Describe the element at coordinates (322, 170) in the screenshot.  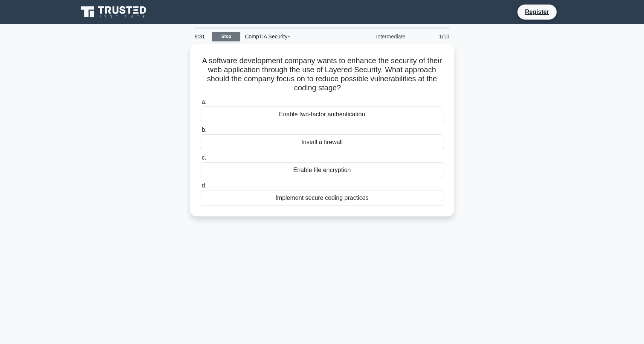
I see `div: Enable file encryption` at that location.